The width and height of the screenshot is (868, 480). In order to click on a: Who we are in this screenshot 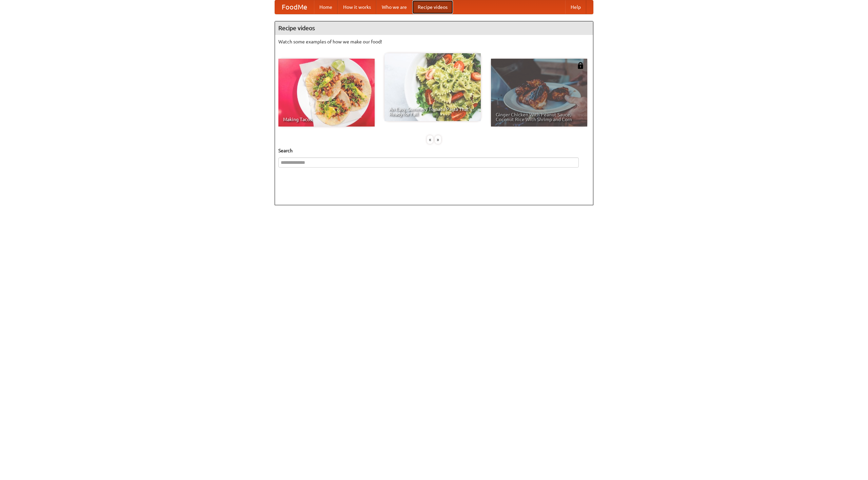, I will do `click(394, 7)`.